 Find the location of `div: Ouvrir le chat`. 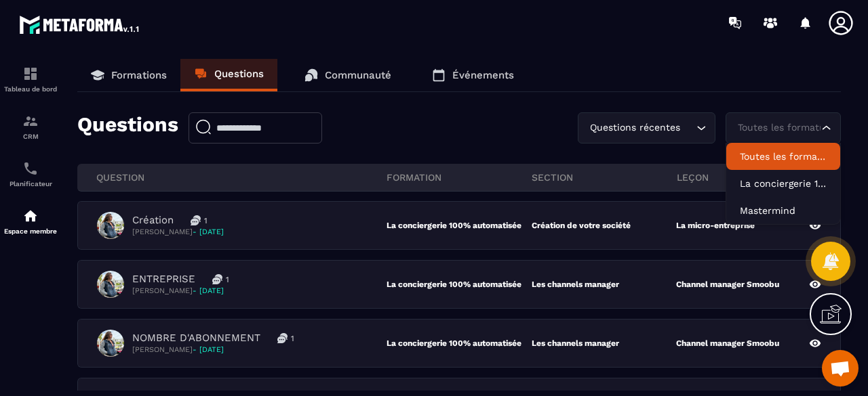

div: Ouvrir le chat is located at coordinates (840, 368).